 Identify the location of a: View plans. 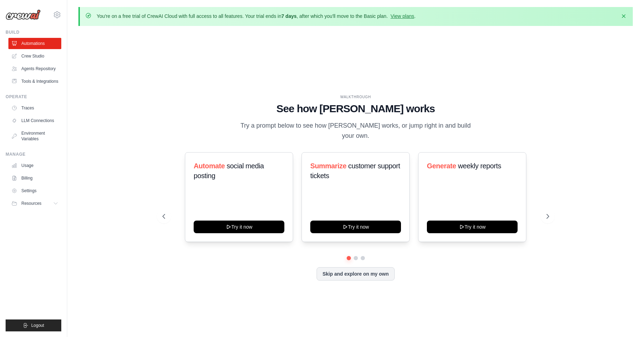
(402, 16).